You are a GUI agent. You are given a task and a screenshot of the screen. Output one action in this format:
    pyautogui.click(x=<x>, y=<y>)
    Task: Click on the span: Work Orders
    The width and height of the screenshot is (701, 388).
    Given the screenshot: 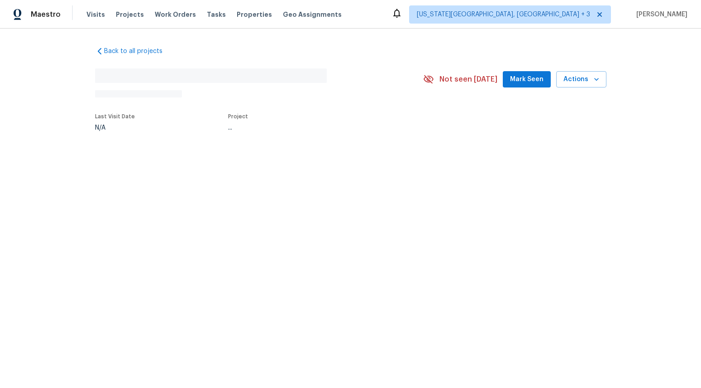 What is the action you would take?
    pyautogui.click(x=175, y=14)
    